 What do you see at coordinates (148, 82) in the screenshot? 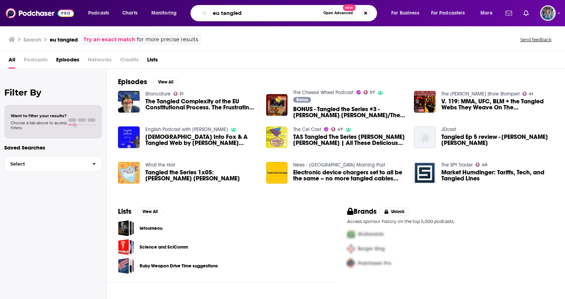
I see `a: EpisodesView All` at bounding box center [148, 82].